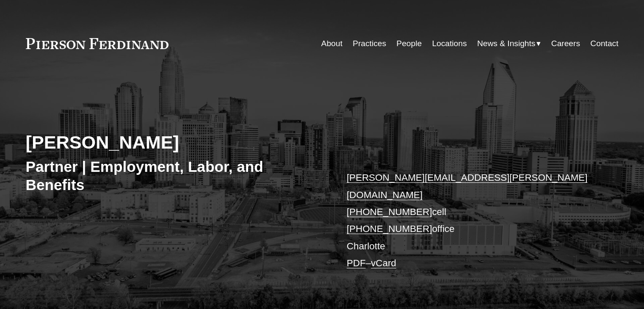 This screenshot has height=309, width=644. Describe the element at coordinates (604, 44) in the screenshot. I see `a: Contact` at that location.